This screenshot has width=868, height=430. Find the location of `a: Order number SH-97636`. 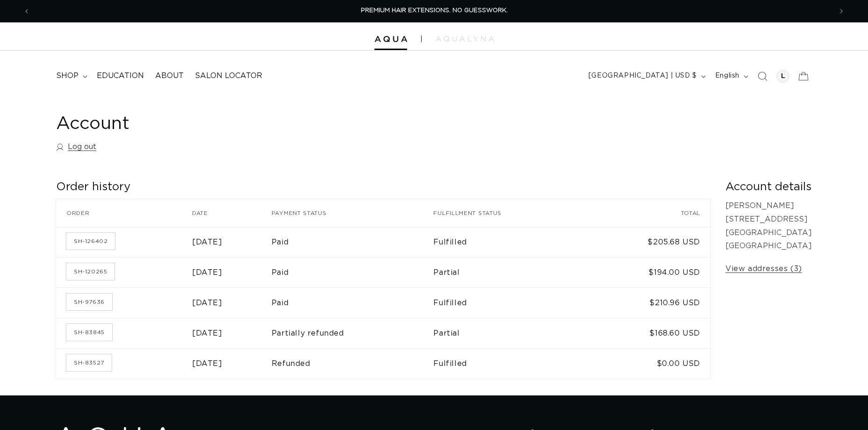

a: Order number SH-97636 is located at coordinates (90, 302).